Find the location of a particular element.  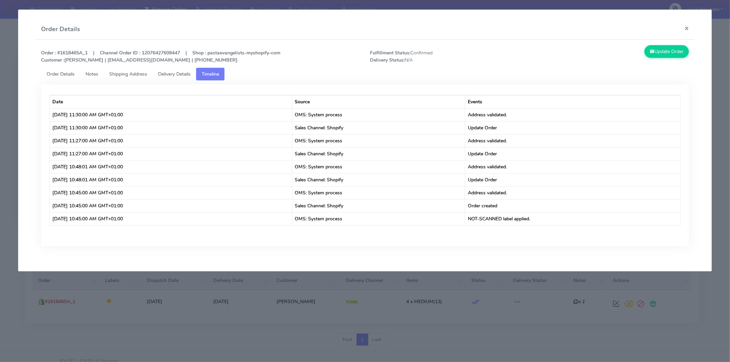

td: NOT-SCANNED label applied. is located at coordinates (573, 219).